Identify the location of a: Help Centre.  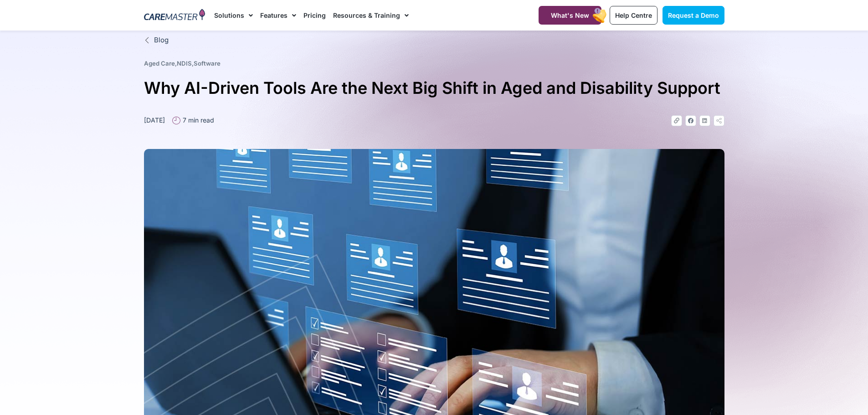
(633, 15).